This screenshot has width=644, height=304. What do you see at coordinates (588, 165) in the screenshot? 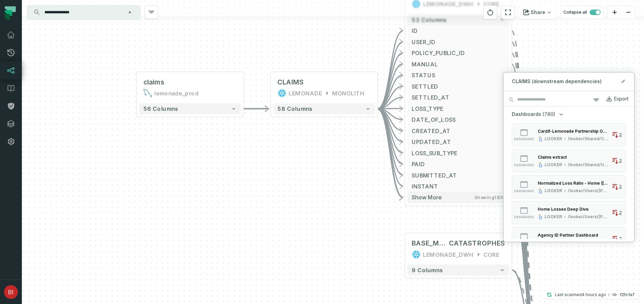
I see `div: /looker/Shared/Underwriting, Insurance, & Actuarial/Europe` at bounding box center [588, 165].